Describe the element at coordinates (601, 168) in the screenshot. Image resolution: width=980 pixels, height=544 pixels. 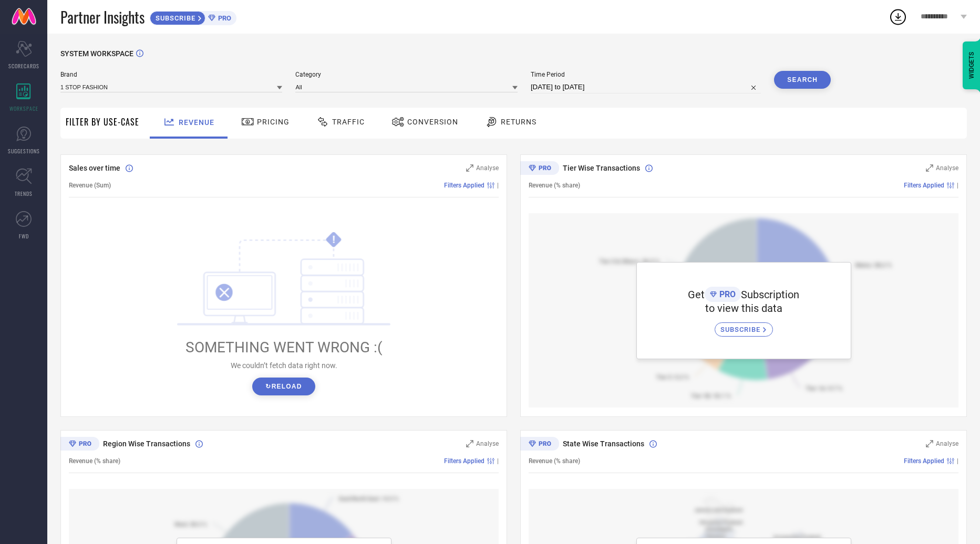
I see `span: Tier Wise Transactions` at that location.